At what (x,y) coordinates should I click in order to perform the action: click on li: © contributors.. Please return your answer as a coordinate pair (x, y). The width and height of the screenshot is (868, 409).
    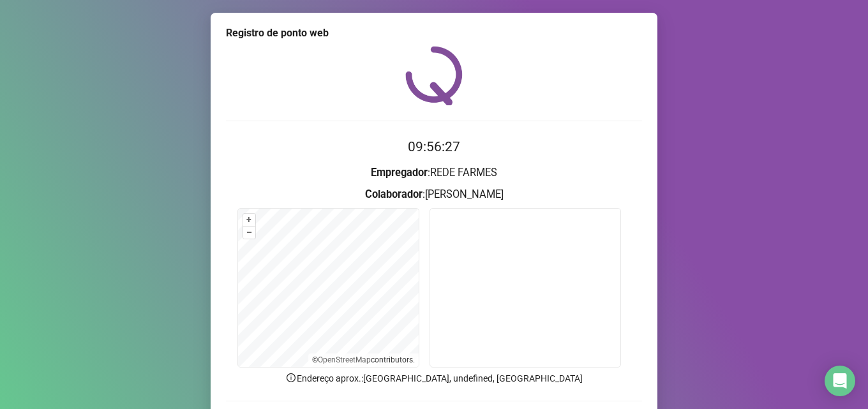
    Looking at the image, I should click on (363, 360).